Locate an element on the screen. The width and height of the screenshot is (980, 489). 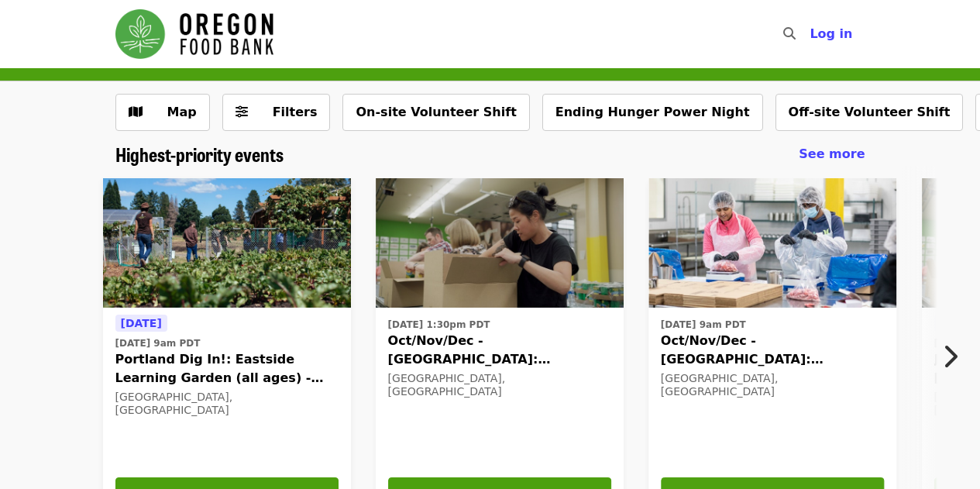
button: On-site Volunteer Shift is located at coordinates (435, 113).